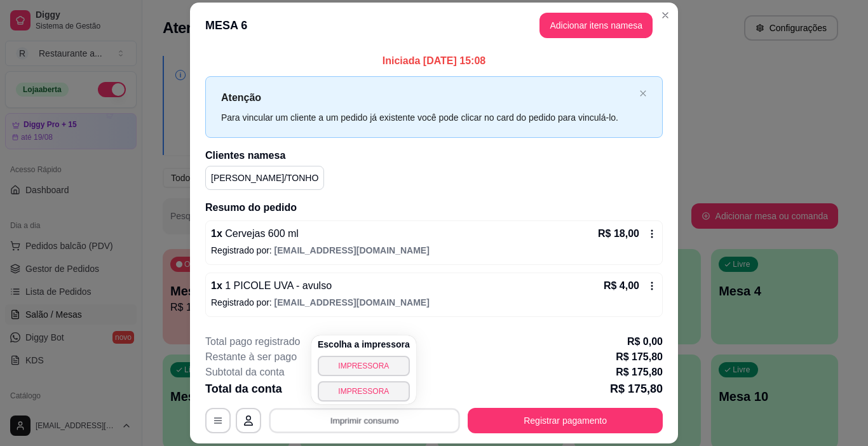  What do you see at coordinates (645, 341) in the screenshot?
I see `p: R$ 0,00` at bounding box center [645, 341].